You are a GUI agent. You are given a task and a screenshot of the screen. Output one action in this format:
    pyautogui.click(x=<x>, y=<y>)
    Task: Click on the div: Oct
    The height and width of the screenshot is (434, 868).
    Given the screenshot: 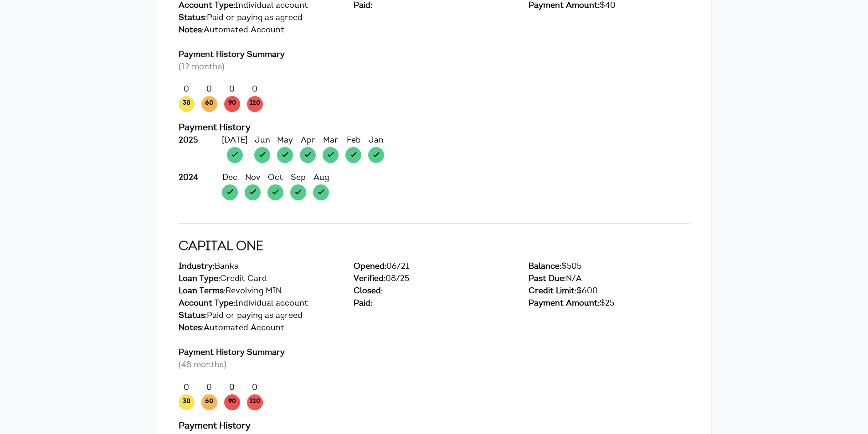 What is the action you would take?
    pyautogui.click(x=275, y=178)
    